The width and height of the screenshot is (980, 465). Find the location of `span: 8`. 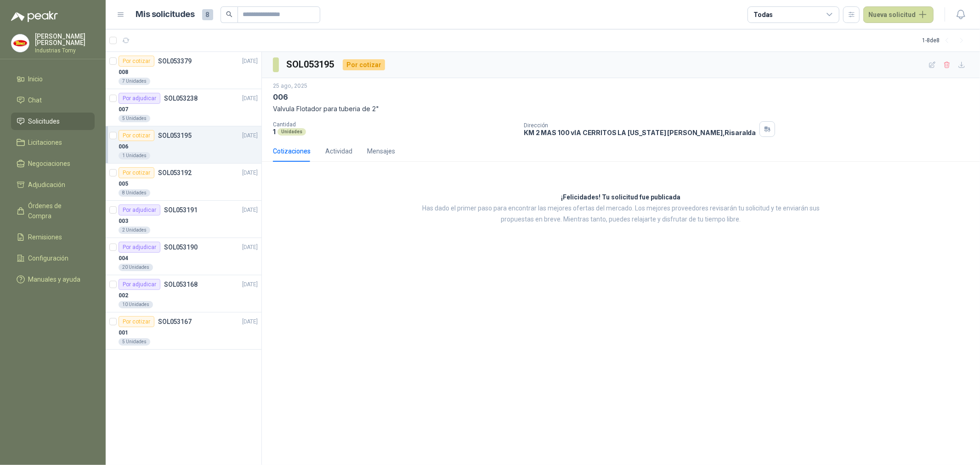

span: 8 is located at coordinates (208, 15).